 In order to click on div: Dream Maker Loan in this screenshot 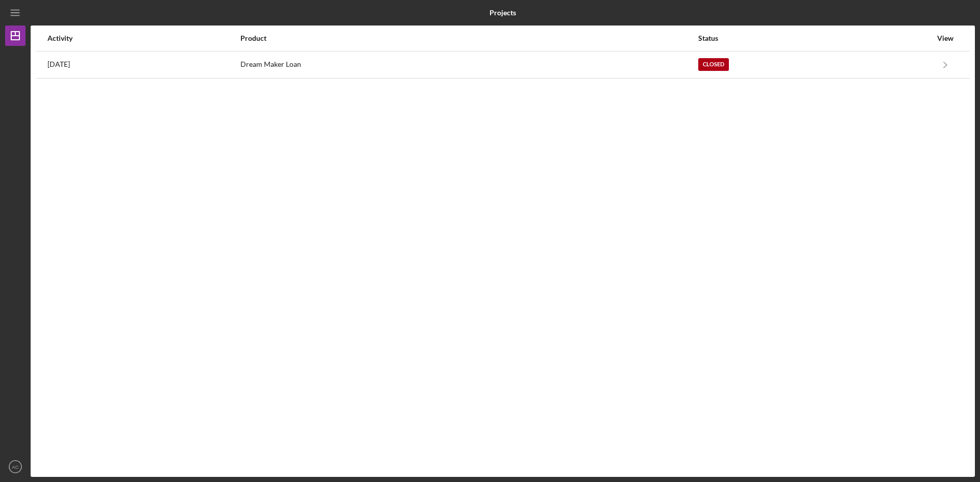, I will do `click(469, 65)`.